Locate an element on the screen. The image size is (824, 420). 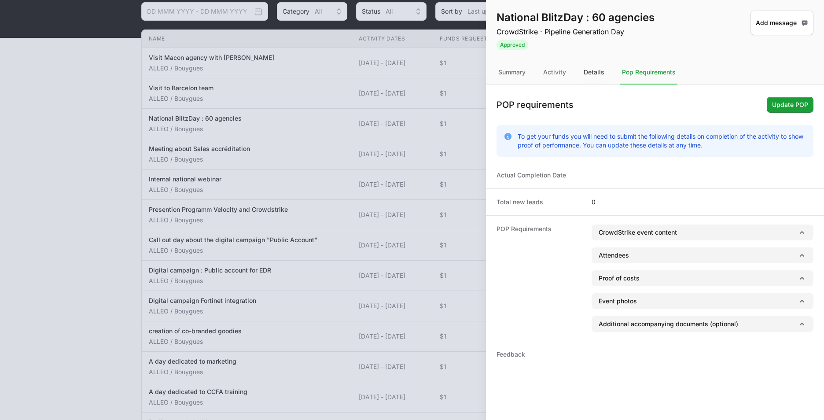
button: Proof of costs is located at coordinates (703, 278).